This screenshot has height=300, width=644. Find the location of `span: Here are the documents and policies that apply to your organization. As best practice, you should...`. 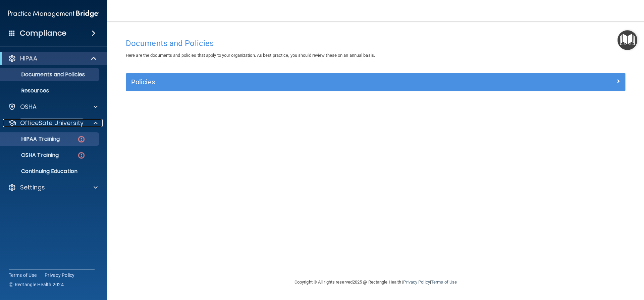

span: Here are the documents and policies that apply to your organization. As best practice, you should... is located at coordinates (250, 55).